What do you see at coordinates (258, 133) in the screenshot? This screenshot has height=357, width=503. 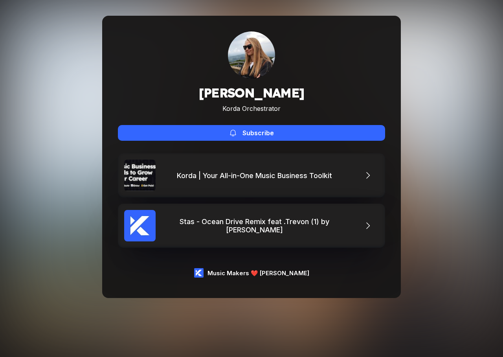 I see `div: Subscribe` at bounding box center [258, 133].